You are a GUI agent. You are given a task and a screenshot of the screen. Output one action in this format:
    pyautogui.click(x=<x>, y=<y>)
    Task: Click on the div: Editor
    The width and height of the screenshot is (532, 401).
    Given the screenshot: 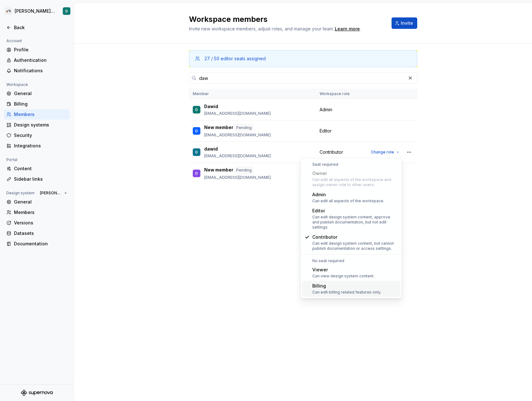 What is the action you would take?
    pyautogui.click(x=355, y=211)
    